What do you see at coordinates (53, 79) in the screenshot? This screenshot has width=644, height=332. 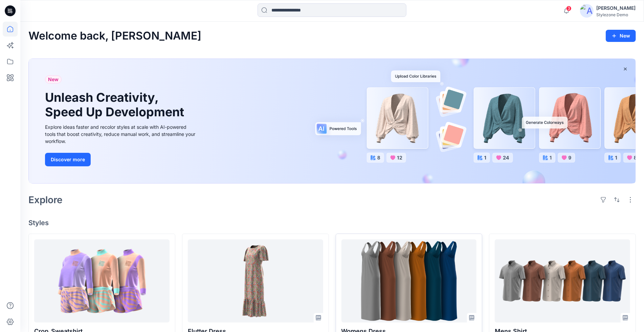 I see `span: New` at bounding box center [53, 79].